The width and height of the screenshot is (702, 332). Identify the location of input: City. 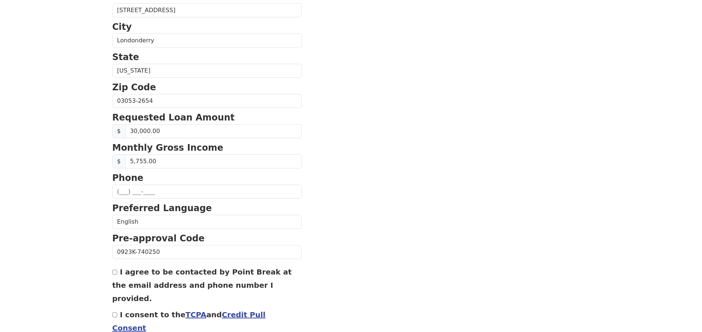
(207, 41).